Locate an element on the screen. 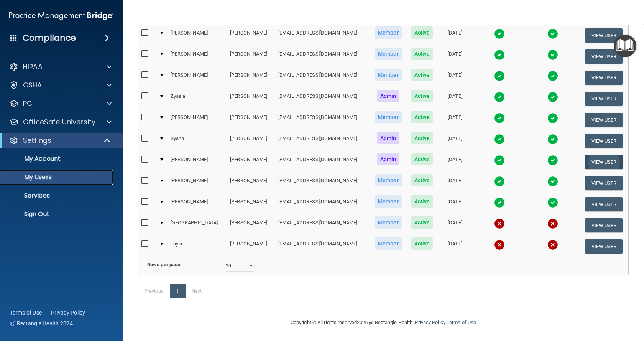  a: Settings is located at coordinates (60, 140).